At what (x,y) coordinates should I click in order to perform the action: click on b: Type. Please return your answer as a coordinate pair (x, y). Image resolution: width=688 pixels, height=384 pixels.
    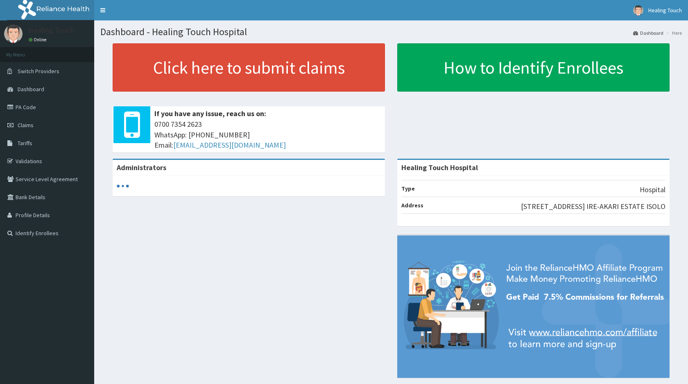
    Looking at the image, I should click on (408, 189).